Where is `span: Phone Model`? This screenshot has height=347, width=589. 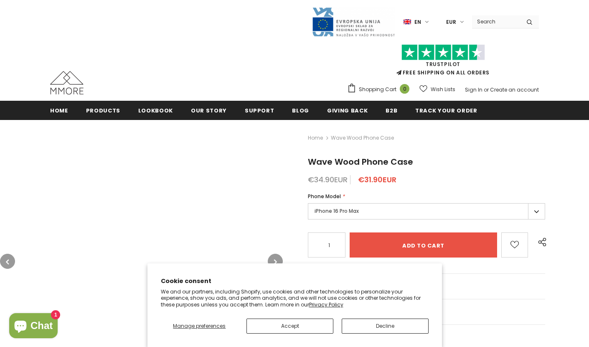 span: Phone Model is located at coordinates (324, 196).